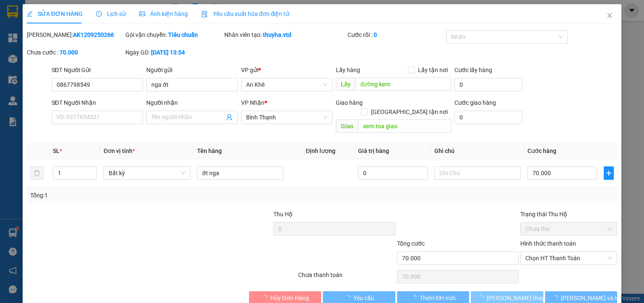 The image size is (644, 303). Describe the element at coordinates (40, 33) in the screenshot. I see `div: 0977418739` at that location.